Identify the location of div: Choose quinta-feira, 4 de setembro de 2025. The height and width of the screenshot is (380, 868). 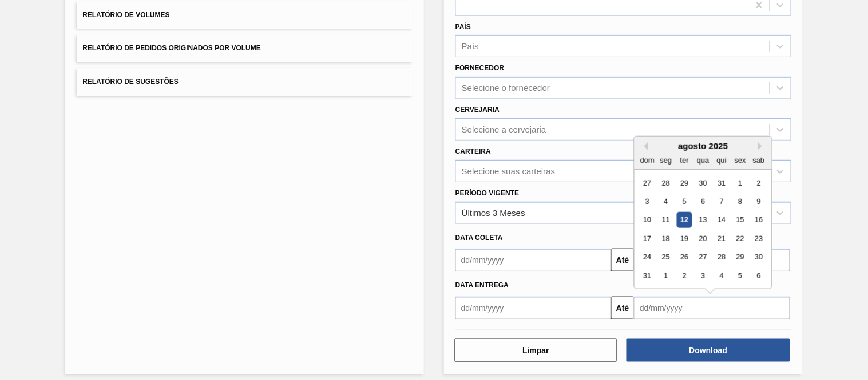
(721, 276).